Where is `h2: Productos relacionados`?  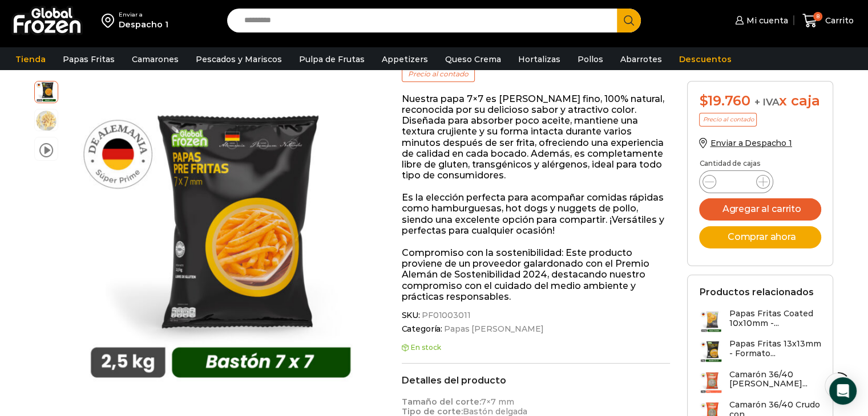
h2: Productos relacionados is located at coordinates (756, 292).